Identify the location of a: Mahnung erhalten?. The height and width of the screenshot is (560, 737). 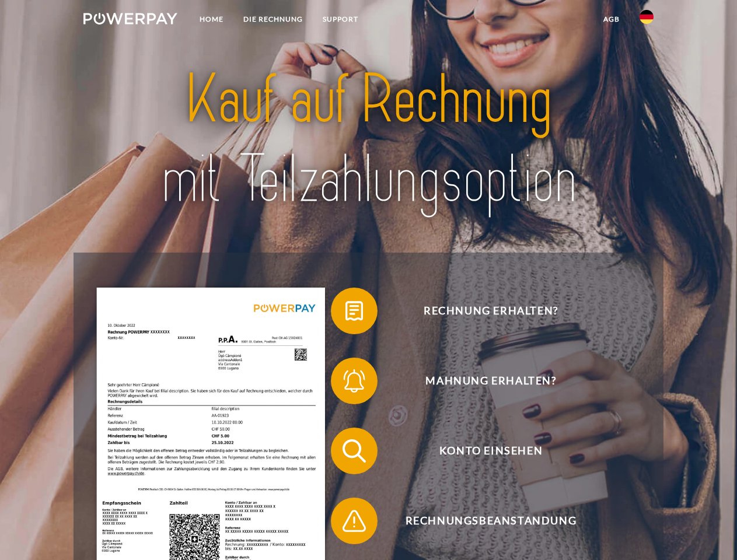
(483, 381).